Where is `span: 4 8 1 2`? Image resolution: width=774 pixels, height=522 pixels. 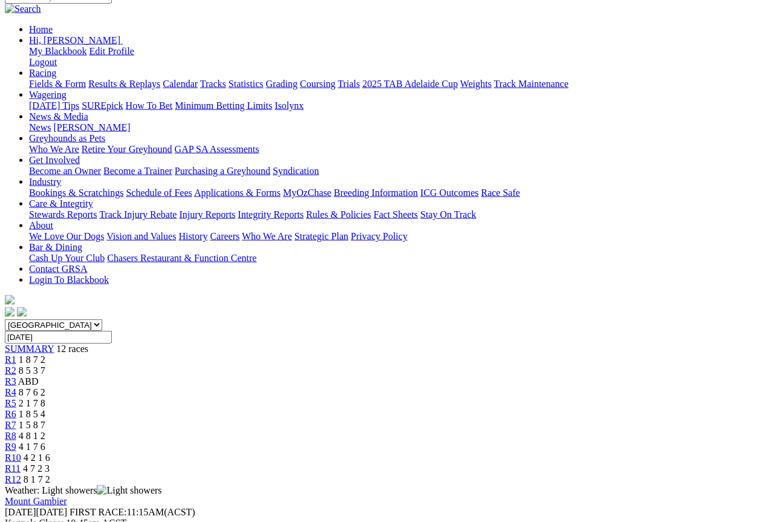 span: 4 8 1 2 is located at coordinates (32, 436).